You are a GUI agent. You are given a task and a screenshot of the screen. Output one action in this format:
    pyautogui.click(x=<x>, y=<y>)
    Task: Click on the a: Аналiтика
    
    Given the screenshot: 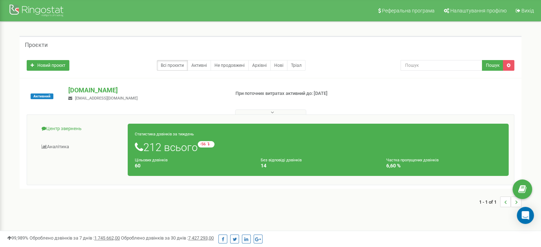 What is the action you would take?
    pyautogui.click(x=80, y=147)
    